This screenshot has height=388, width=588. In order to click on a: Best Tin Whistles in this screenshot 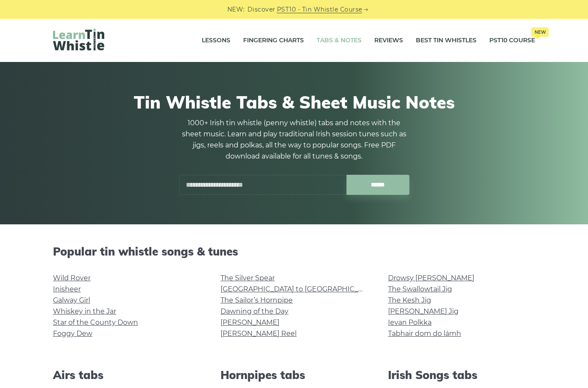, I will do `click(446, 40)`.